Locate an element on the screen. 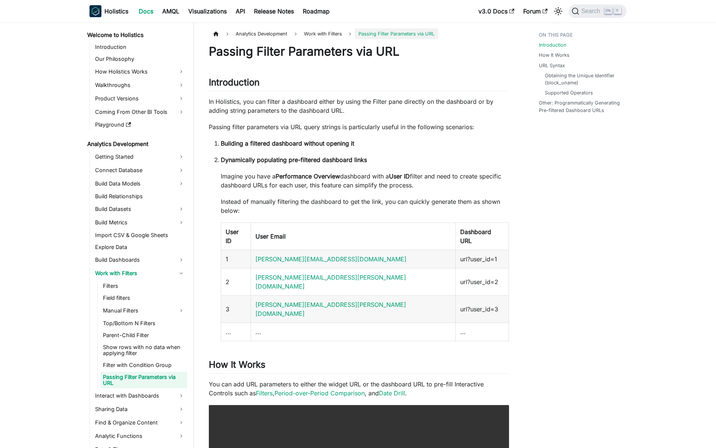 This screenshot has height=448, width=716. p: Passing filter parameters via URL query strings is particularly useful in the following scenarios: is located at coordinates (359, 127).